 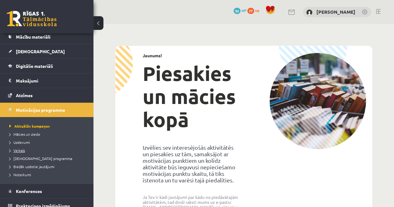 What do you see at coordinates (244, 10) in the screenshot?
I see `span: mP` at bounding box center [244, 10].